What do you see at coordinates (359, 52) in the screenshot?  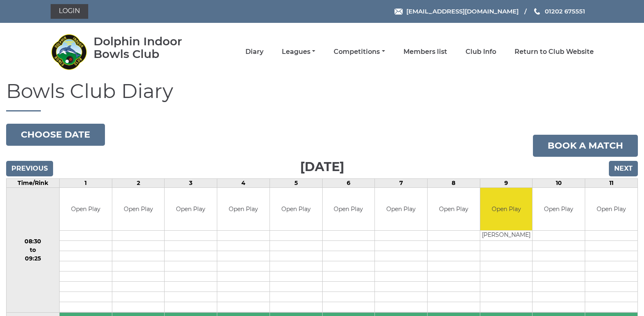 I see `a: Competitions` at bounding box center [359, 52].